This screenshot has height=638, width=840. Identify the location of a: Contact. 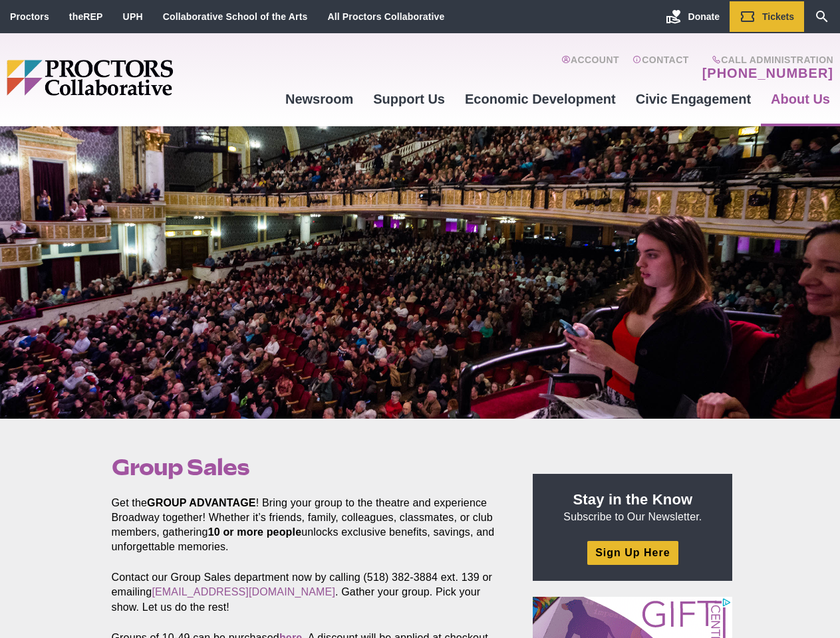
(661, 68).